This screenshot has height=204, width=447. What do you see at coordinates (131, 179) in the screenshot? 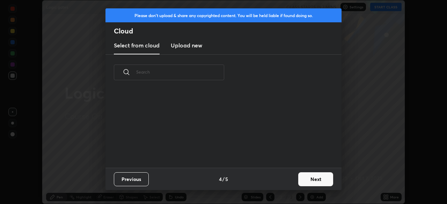
I see `button: Previous` at bounding box center [131, 179].